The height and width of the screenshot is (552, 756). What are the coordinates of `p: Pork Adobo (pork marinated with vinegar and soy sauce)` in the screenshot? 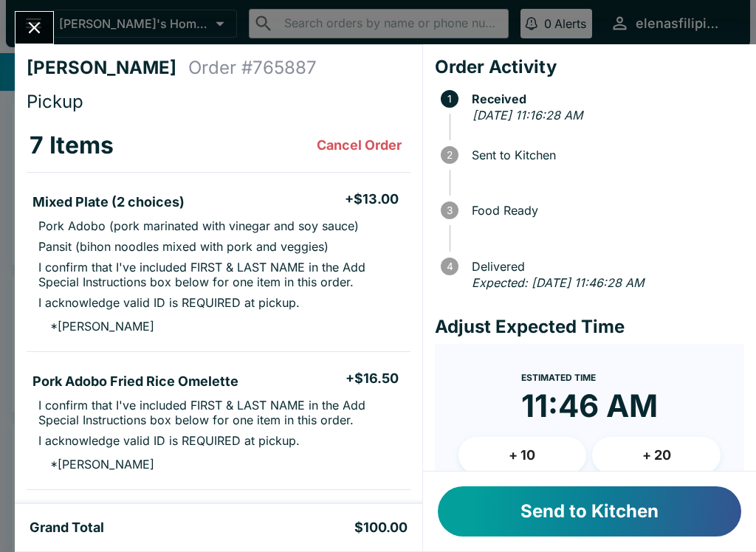 It's located at (199, 226).